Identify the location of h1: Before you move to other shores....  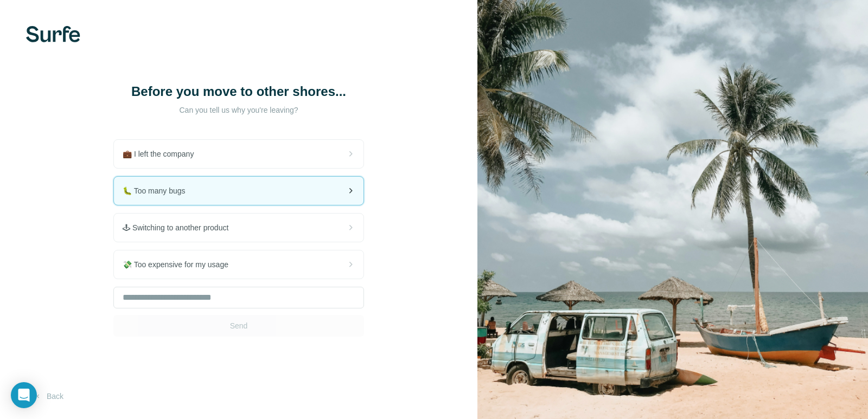
(239, 92).